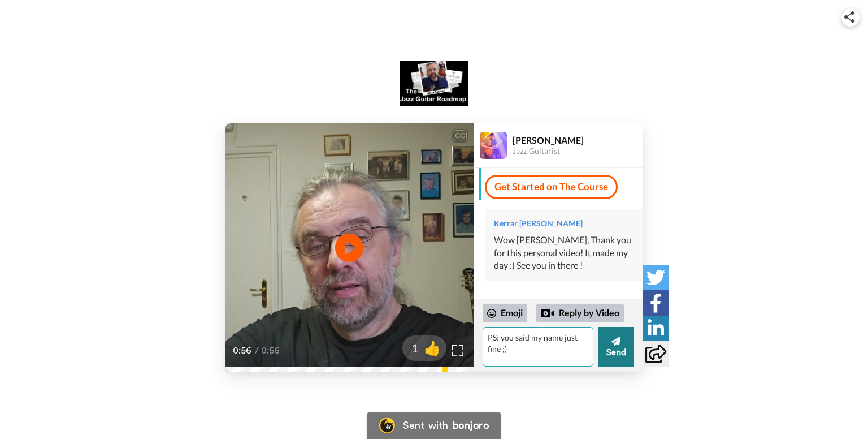 This screenshot has width=868, height=439. I want to click on img: ic_share.svg, so click(849, 17).